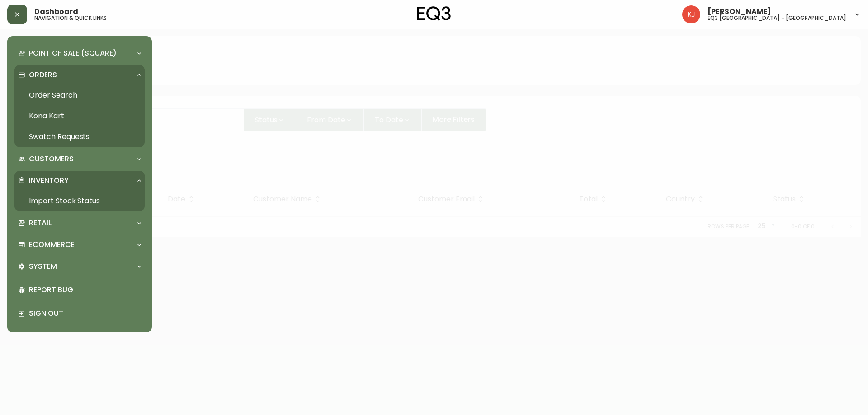 The width and height of the screenshot is (868, 415). I want to click on div: Report Bug, so click(79, 290).